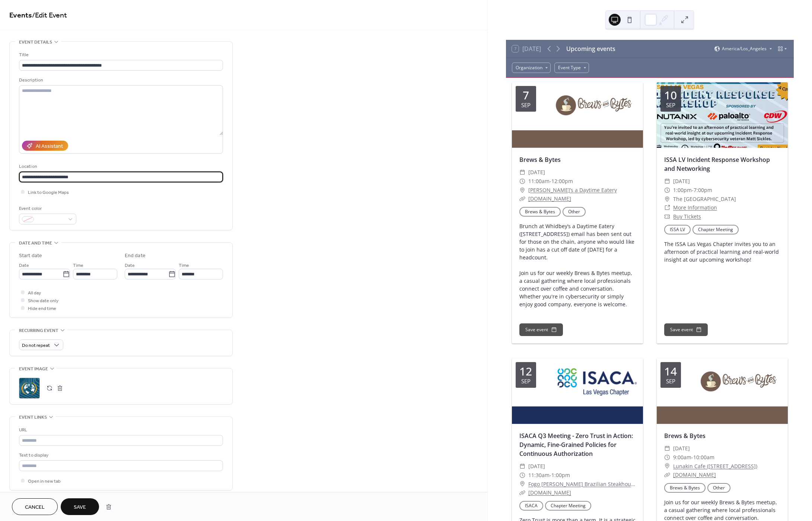 This screenshot has width=812, height=521. Describe the element at coordinates (136, 256) in the screenshot. I see `div: End date` at that location.